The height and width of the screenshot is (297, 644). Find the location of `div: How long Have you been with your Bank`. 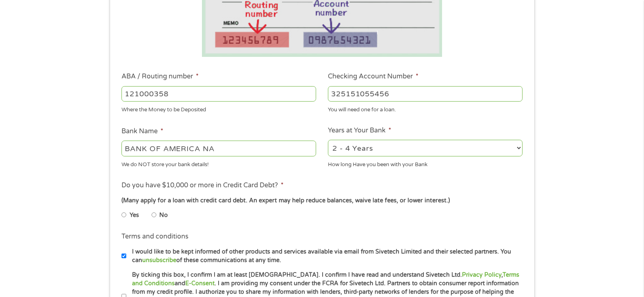

div: How long Have you been with your Bank is located at coordinates (425, 163).